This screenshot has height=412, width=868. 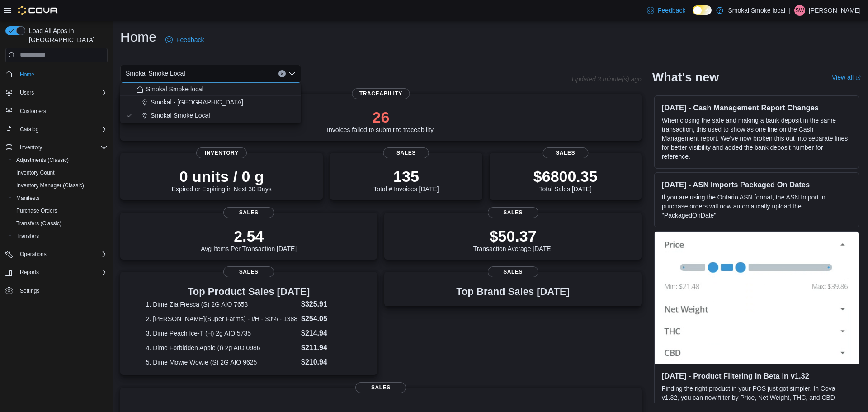 What do you see at coordinates (60, 236) in the screenshot?
I see `button: Transfers` at bounding box center [60, 236].